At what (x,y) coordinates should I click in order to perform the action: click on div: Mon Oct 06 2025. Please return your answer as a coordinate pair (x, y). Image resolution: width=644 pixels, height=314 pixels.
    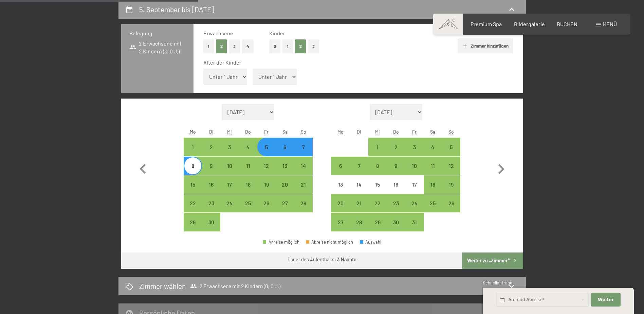
    Looking at the image, I should click on (341, 166).